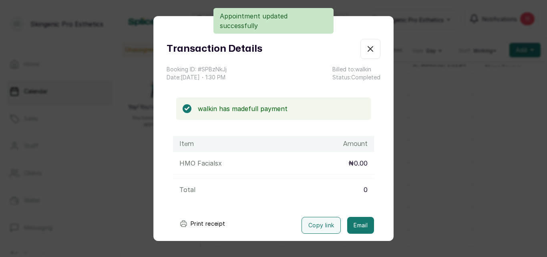 The width and height of the screenshot is (547, 257). Describe the element at coordinates (355, 144) in the screenshot. I see `h1: Amount` at that location.